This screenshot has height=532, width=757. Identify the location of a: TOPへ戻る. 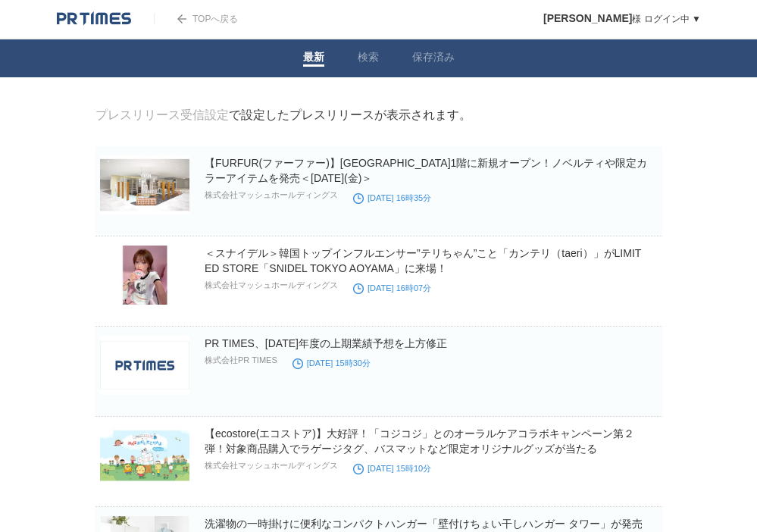
(195, 19).